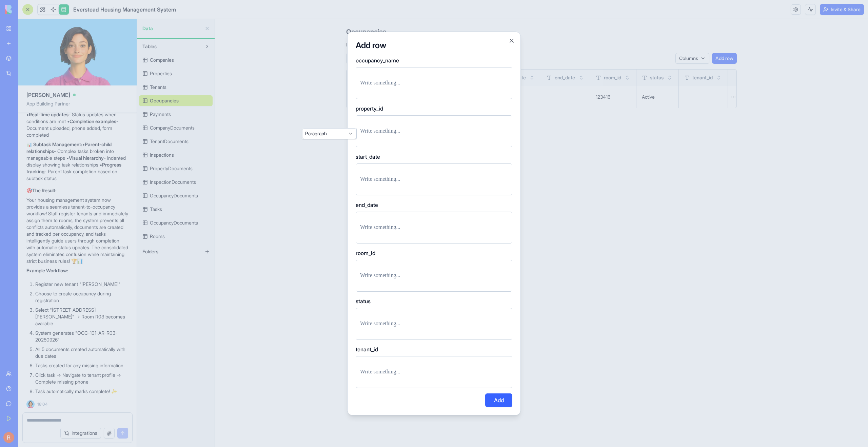 Image resolution: width=868 pixels, height=447 pixels. Describe the element at coordinates (434, 46) in the screenshot. I see `h2: Add row` at that location.